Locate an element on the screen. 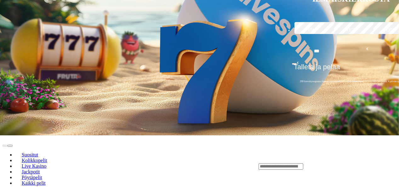  input: Search is located at coordinates (281, 167).